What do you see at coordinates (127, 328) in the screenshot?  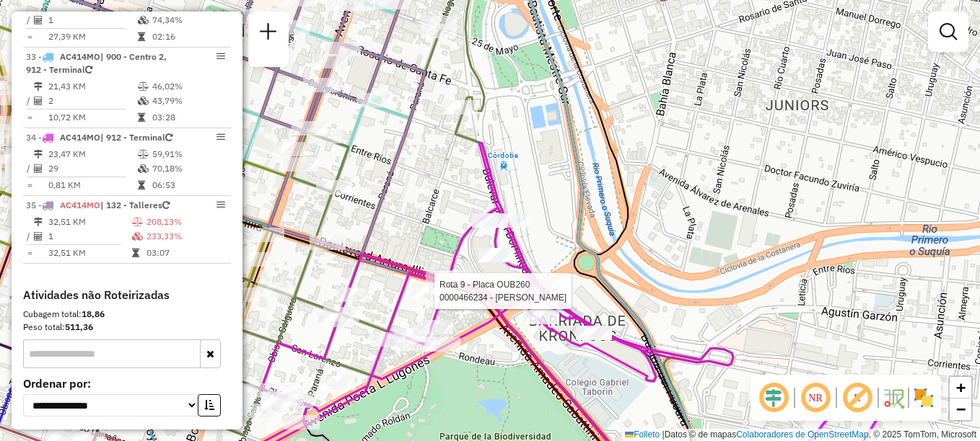 I see `div: Peso total:` at bounding box center [127, 328].